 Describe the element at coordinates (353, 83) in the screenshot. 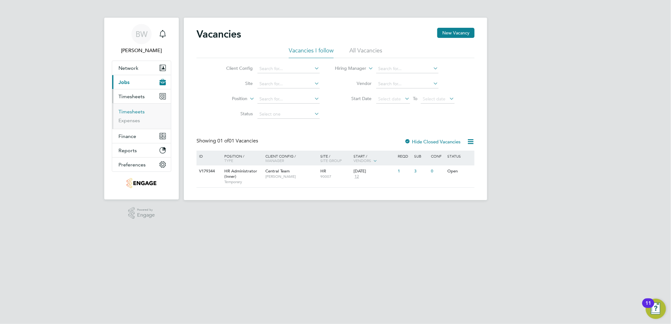

I see `label: Vendor` at that location.